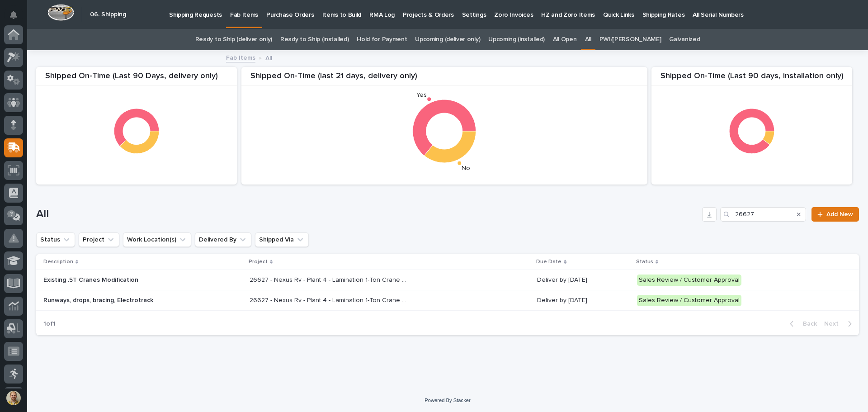  I want to click on a: Upcoming (installed), so click(516, 40).